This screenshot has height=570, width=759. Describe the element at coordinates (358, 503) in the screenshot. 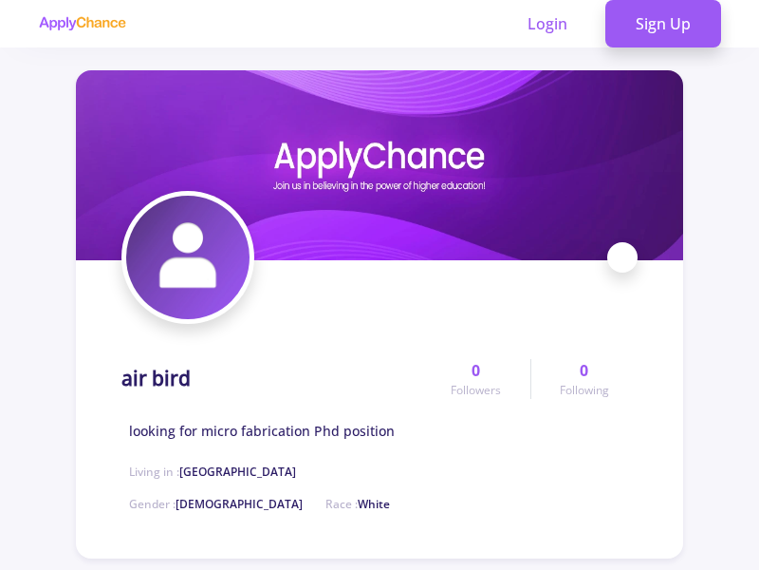

I see `span: Race :` at that location.